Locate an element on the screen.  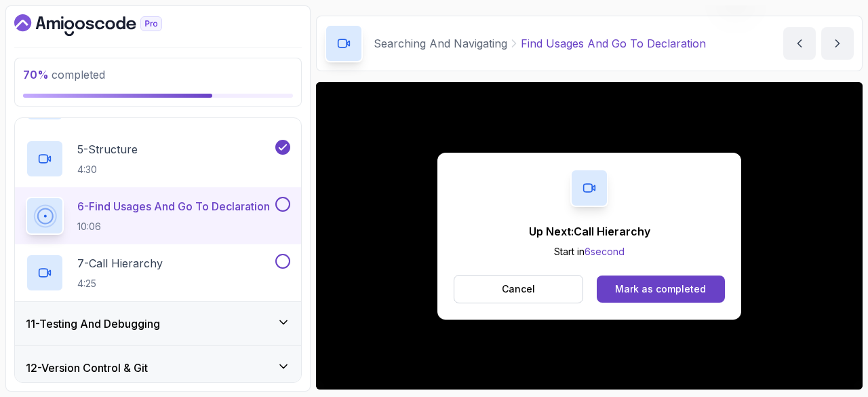
h3: 11 - Testing And Debugging is located at coordinates (93, 324).